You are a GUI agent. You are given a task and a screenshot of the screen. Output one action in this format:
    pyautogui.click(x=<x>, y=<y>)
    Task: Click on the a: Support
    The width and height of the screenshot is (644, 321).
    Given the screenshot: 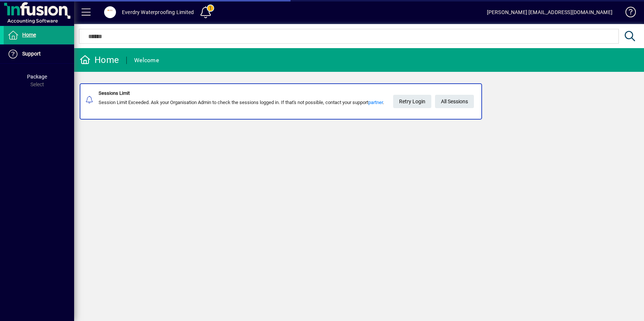 What is the action you would take?
    pyautogui.click(x=39, y=54)
    